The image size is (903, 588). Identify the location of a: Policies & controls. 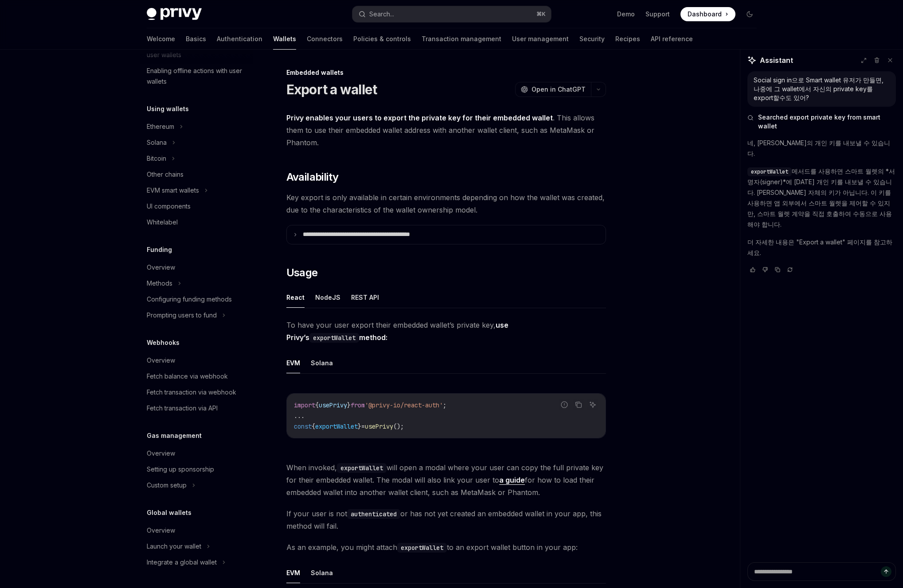
(382, 39).